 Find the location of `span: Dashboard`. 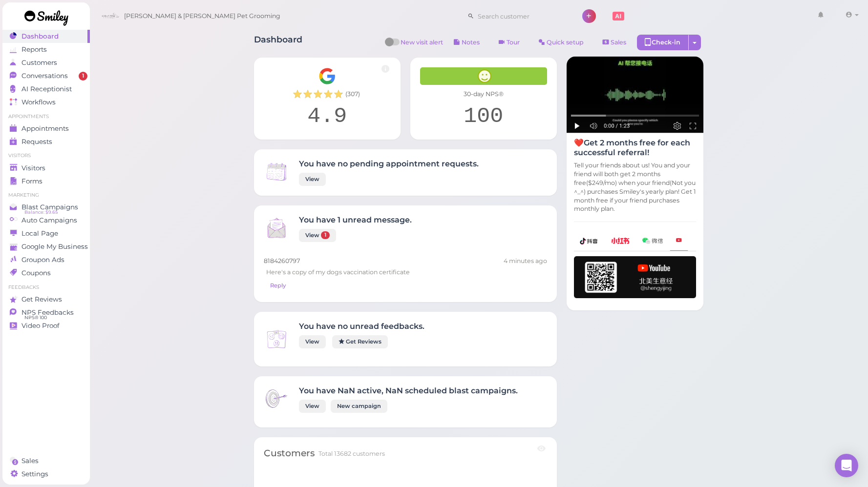

span: Dashboard is located at coordinates (40, 36).